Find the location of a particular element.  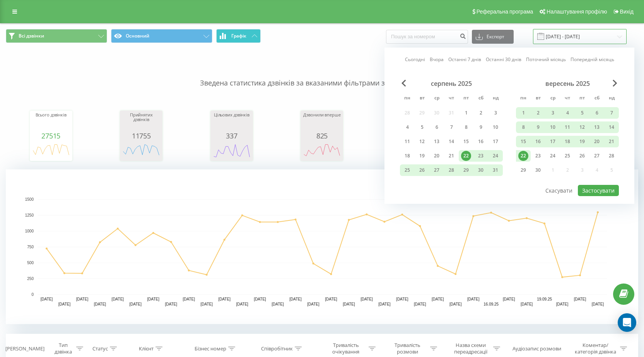

abbr: субота is located at coordinates (597, 99).